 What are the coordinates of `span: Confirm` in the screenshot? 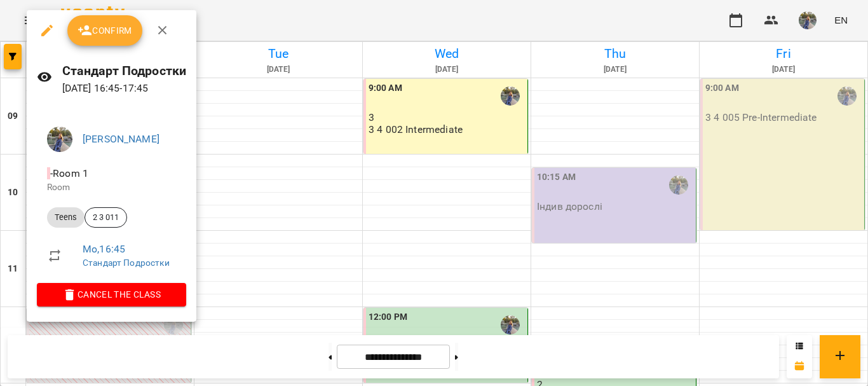 It's located at (105, 31).